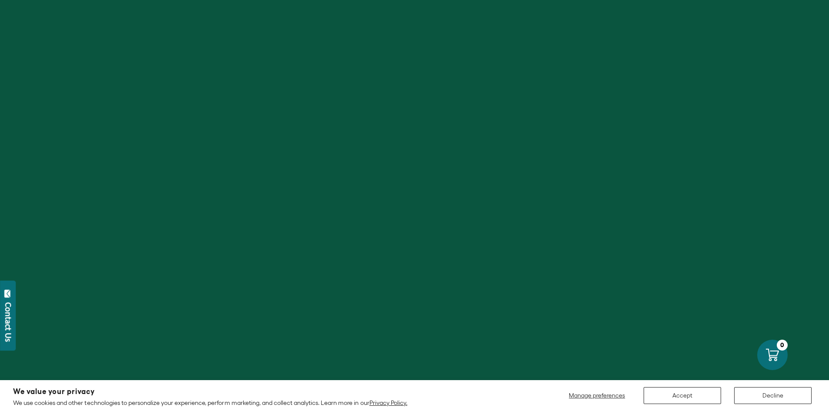 The image size is (829, 411). Describe the element at coordinates (782, 345) in the screenshot. I see `div: 0` at that location.